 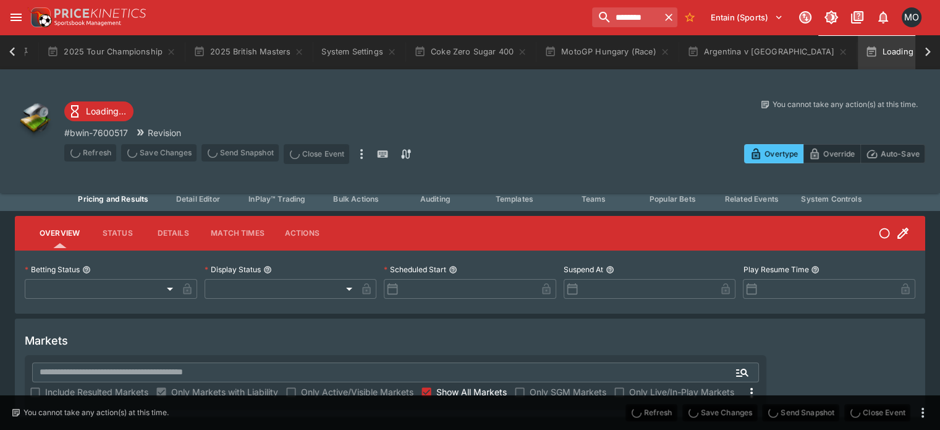 What do you see at coordinates (357, 391) in the screenshot?
I see `span: Only Active/Visible Markets` at bounding box center [357, 391].